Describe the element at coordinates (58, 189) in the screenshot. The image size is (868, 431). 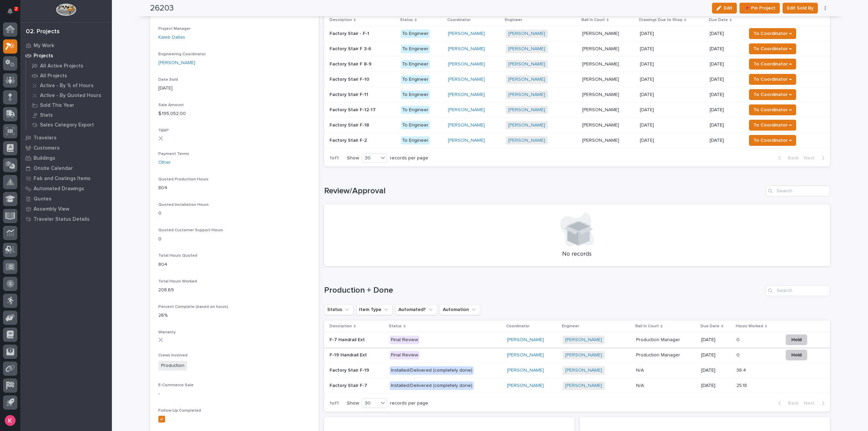
I see `p: Automated Drawings` at that location.